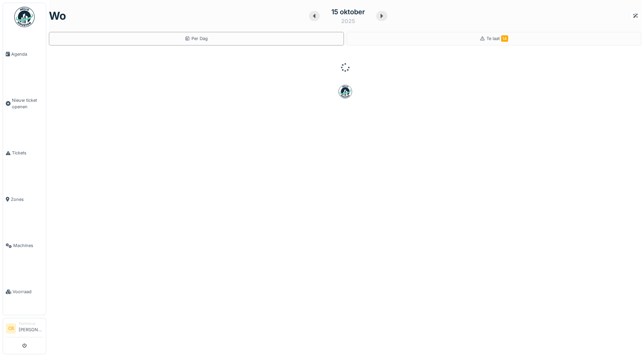 This screenshot has height=357, width=644. Describe the element at coordinates (28, 292) in the screenshot. I see `span: Voorraad` at that location.